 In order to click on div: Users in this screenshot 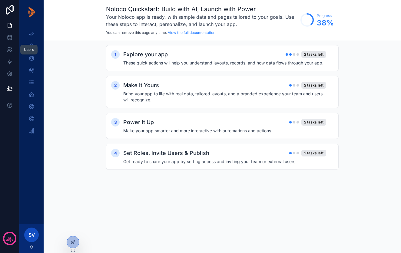, I will do `click(29, 50)`.